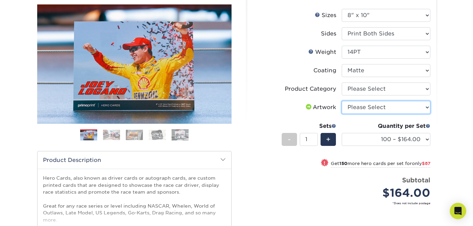  What do you see at coordinates (389, 193) in the screenshot?
I see `div: $164.00` at bounding box center [389, 193].